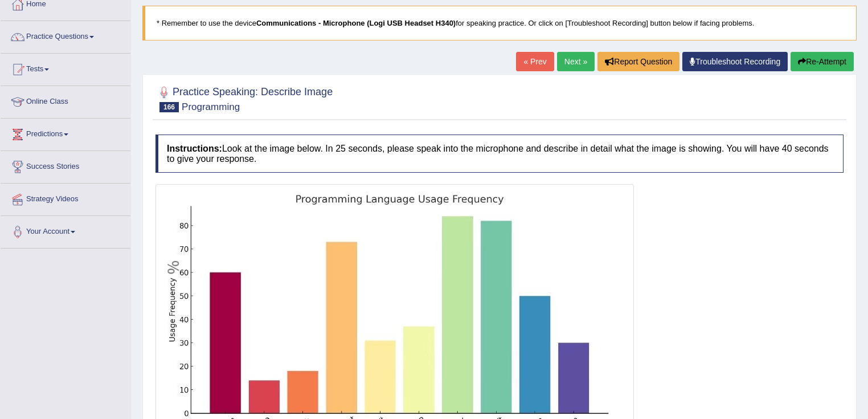 The height and width of the screenshot is (419, 868). What do you see at coordinates (65, 133) in the screenshot?
I see `a: Predictions` at bounding box center [65, 133].